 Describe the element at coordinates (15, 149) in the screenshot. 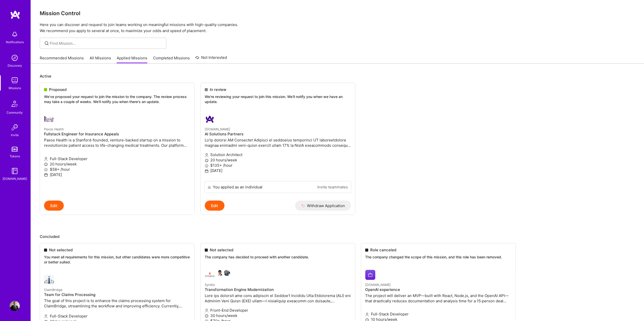

I see `img: tokens` at that location.